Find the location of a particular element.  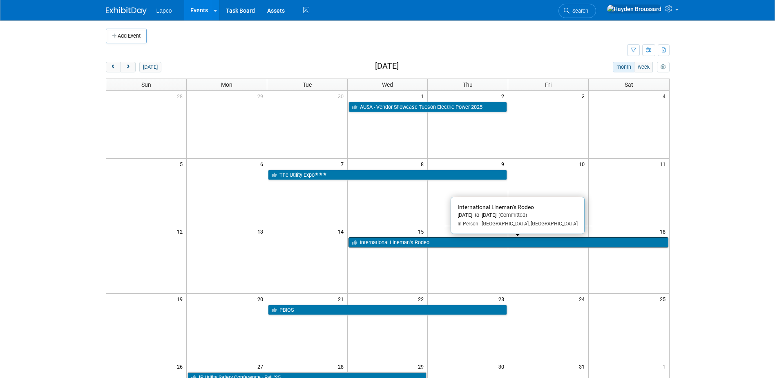

button: myCustomButton is located at coordinates (663, 67).